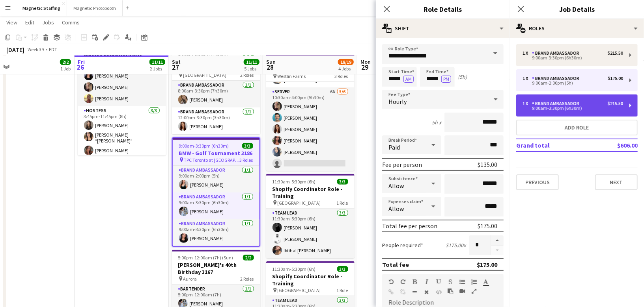  What do you see at coordinates (462, 282) in the screenshot?
I see `button: Unordered List` at bounding box center [462, 282].